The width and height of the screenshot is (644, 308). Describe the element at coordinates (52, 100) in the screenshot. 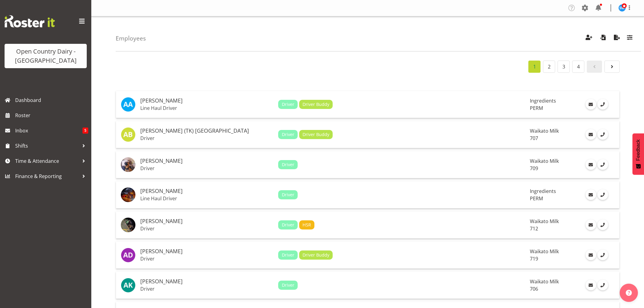

I see `span: Dashboard` at that location.